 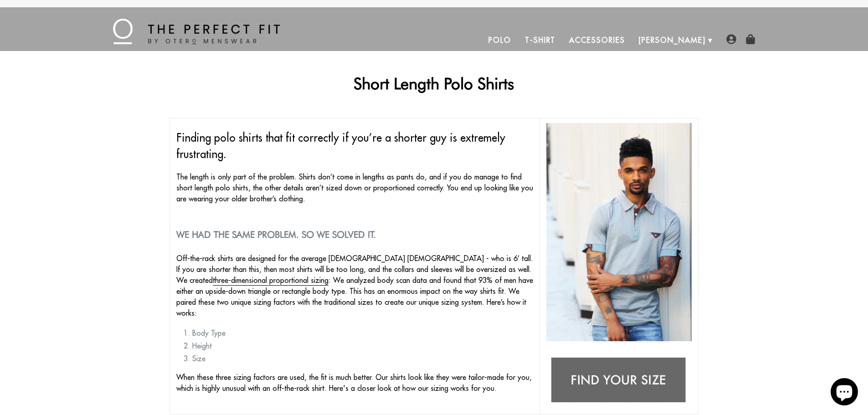 I want to click on p: When these three sizing factors are used, the fit is much better. Our shirts look like they were ..., so click(x=354, y=382).